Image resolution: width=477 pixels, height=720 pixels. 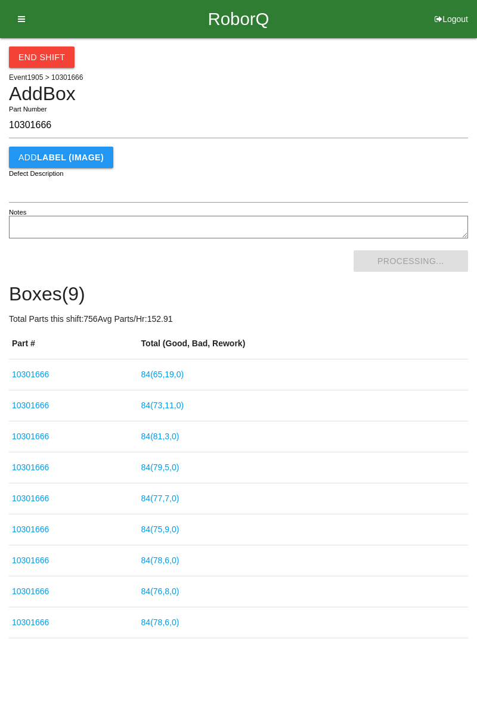 I want to click on h4: Add Box, so click(x=238, y=94).